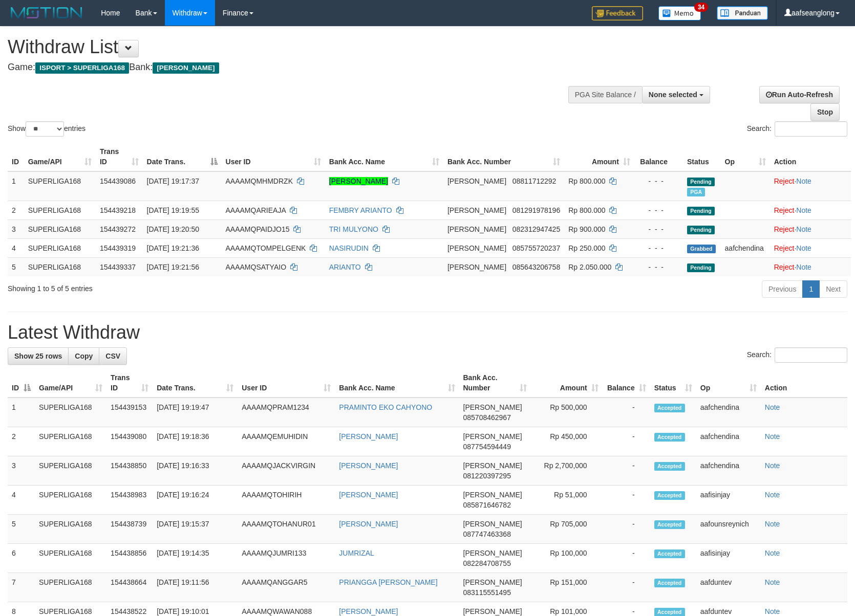  I want to click on span: AAAAMQSATYAIO, so click(256, 267).